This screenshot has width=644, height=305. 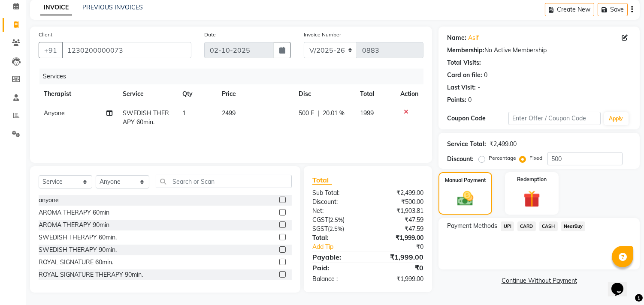 I want to click on label: Invoice Number, so click(x=322, y=35).